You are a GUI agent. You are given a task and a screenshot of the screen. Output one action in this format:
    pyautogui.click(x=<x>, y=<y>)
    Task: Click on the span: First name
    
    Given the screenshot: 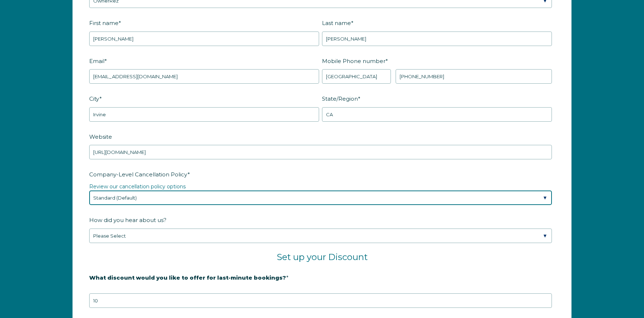 What is the action you would take?
    pyautogui.click(x=104, y=23)
    